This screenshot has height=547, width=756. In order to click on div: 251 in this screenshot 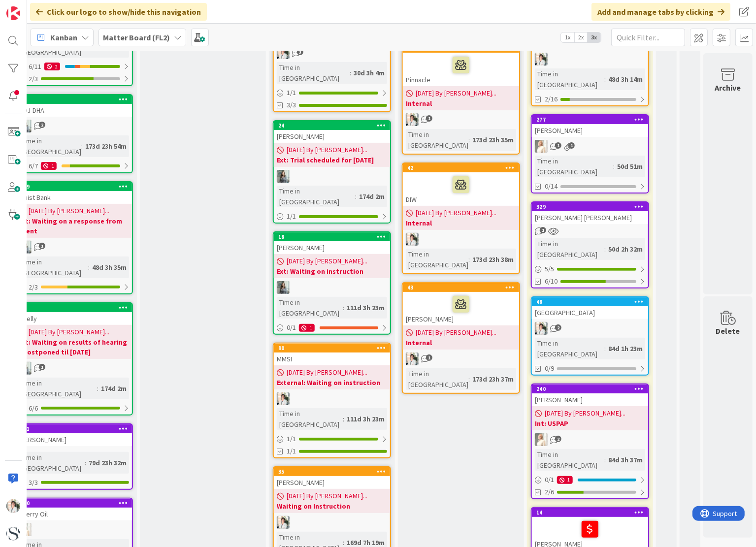, I will do `click(74, 429)`.